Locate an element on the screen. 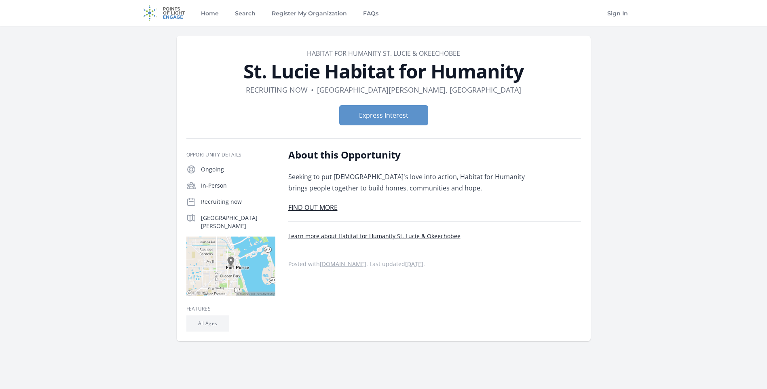  dd: Recruiting now is located at coordinates (277, 90).